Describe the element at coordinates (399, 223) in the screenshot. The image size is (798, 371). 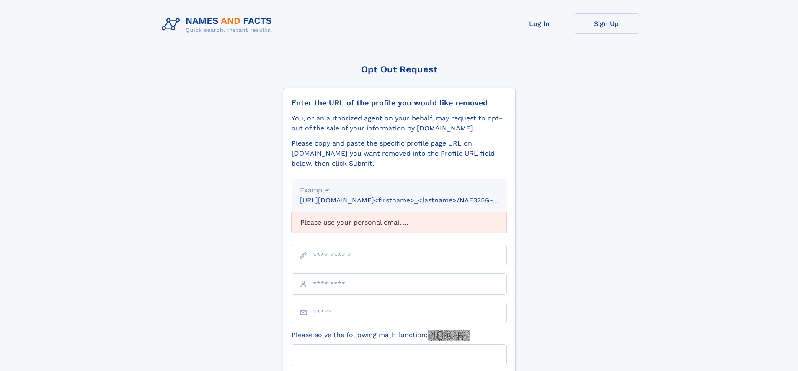
I see `div: Please use your personal email ...` at that location.